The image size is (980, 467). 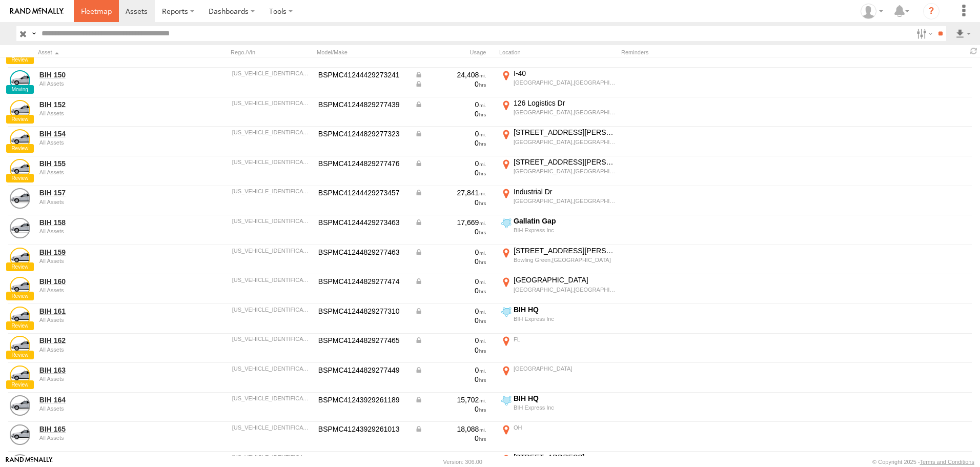 What do you see at coordinates (363, 104) in the screenshot?
I see `div: BSPMC41244829277439` at bounding box center [363, 104].